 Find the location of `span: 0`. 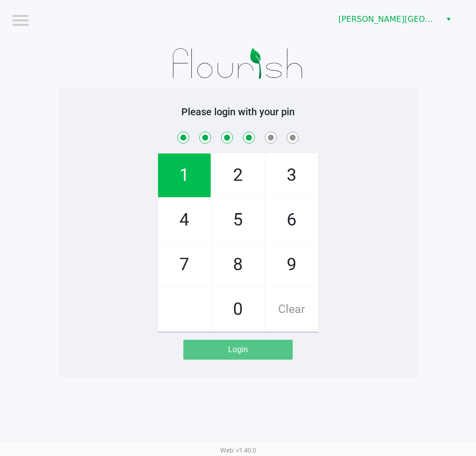

span: 0 is located at coordinates (238, 309).